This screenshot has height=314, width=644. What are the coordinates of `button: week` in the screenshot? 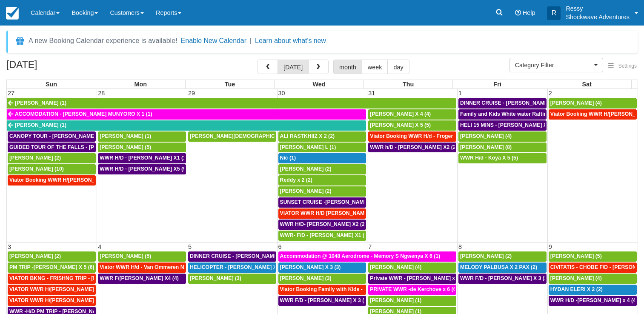 It's located at (375, 67).